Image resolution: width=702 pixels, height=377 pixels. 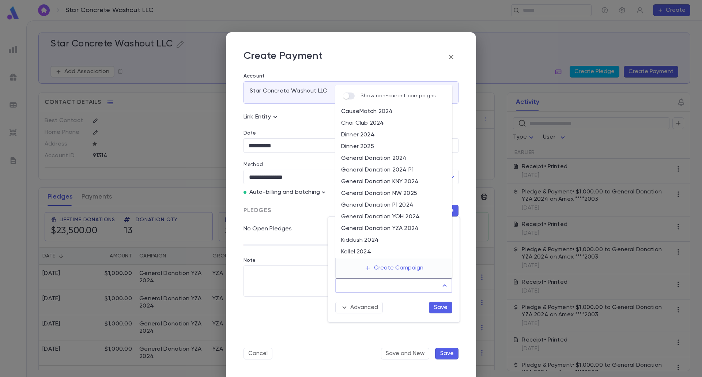 I want to click on li: General Donation 2024 P1, so click(x=394, y=170).